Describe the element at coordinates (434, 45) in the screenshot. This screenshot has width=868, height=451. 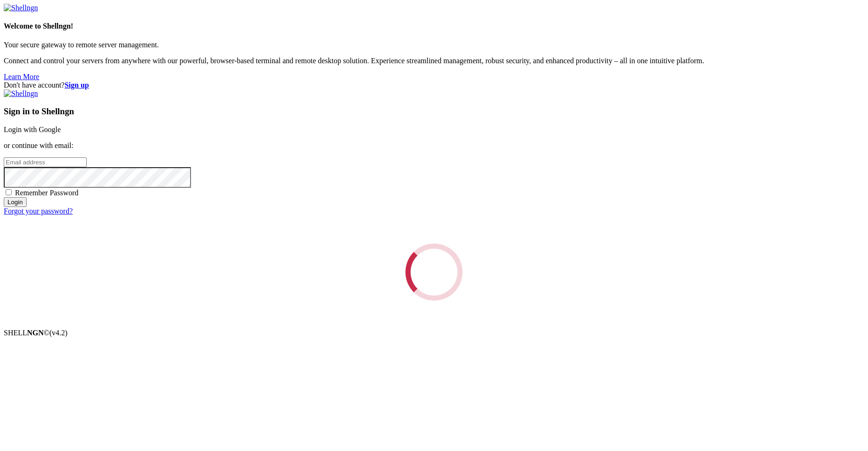
I see `p: Your secure gateway to remote server management.` at that location.